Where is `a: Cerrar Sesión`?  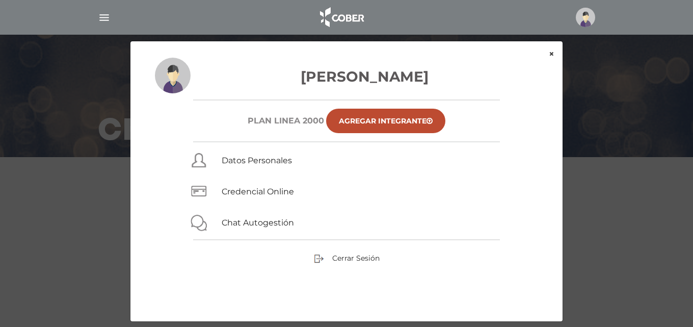 a: Cerrar Sesión is located at coordinates (347, 257).